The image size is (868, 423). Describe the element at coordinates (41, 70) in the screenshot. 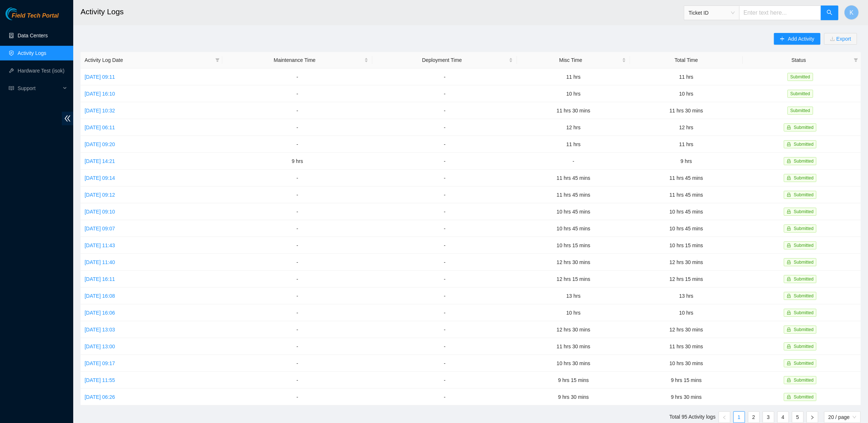

I see `a: Hardware Test (isok)` at that location.